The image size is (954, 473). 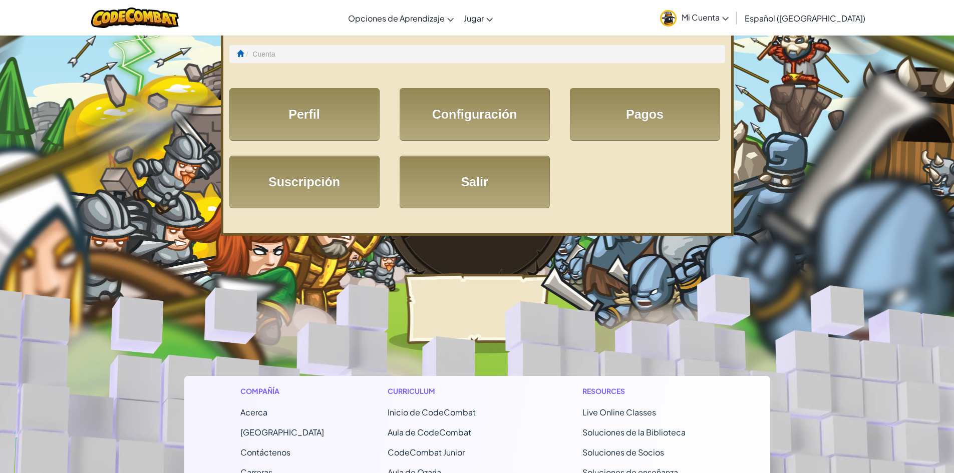 What do you see at coordinates (305, 114) in the screenshot?
I see `a: Perfil` at bounding box center [305, 114].